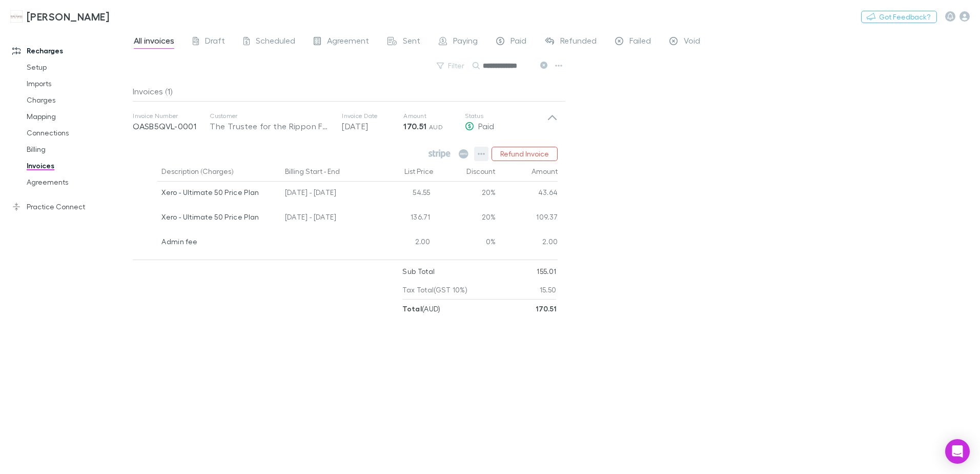 The image size is (980, 474). What do you see at coordinates (373, 116) in the screenshot?
I see `p: Invoice Date` at bounding box center [373, 116].